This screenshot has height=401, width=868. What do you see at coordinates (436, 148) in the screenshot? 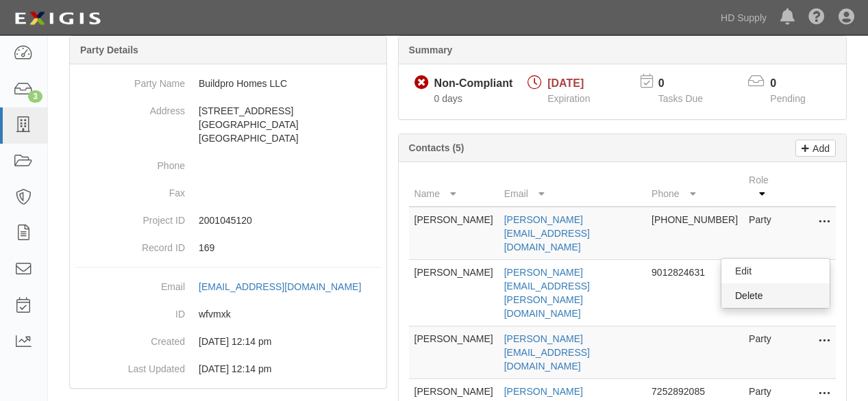
I see `b: Contacts (5)` at bounding box center [436, 148].